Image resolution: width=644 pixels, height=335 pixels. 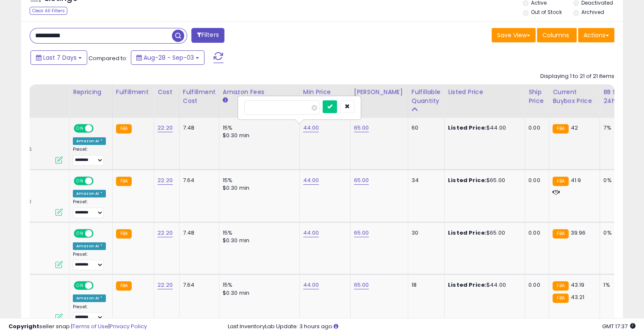 What do you see at coordinates (514, 35) in the screenshot?
I see `button: Save View` at bounding box center [514, 35].